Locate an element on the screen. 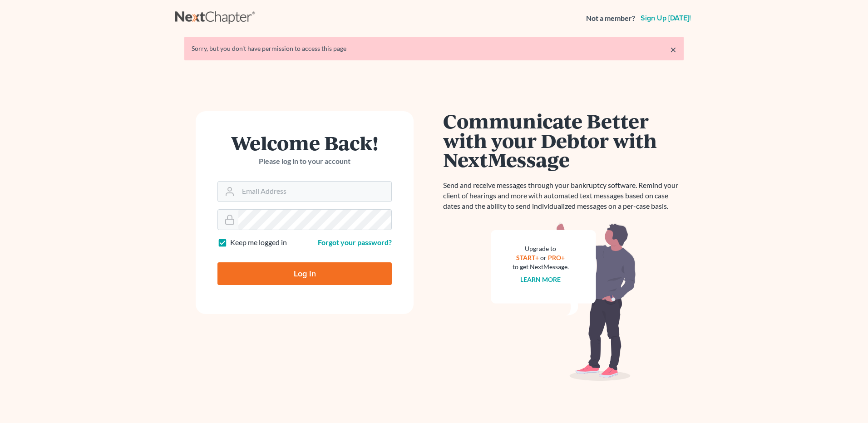 This screenshot has width=868, height=423. h1: Communicate Better with your Debtor with NextMessage is located at coordinates (564, 140).